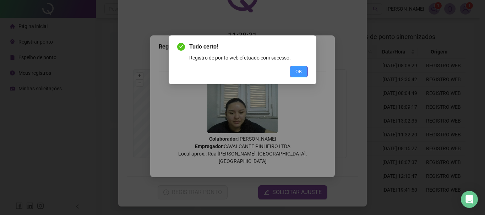 This screenshot has height=215, width=485. What do you see at coordinates (299, 72) in the screenshot?
I see `span: OK` at bounding box center [299, 72].